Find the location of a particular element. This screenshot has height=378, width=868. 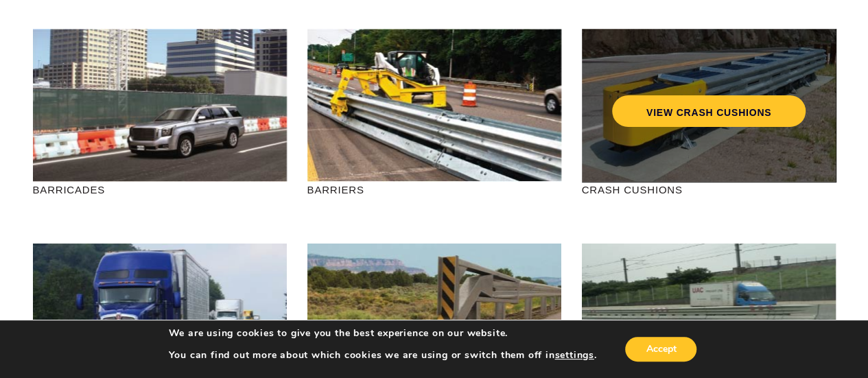

p: You can find out more about which cookies we are using or switch them off in . is located at coordinates (383, 355).